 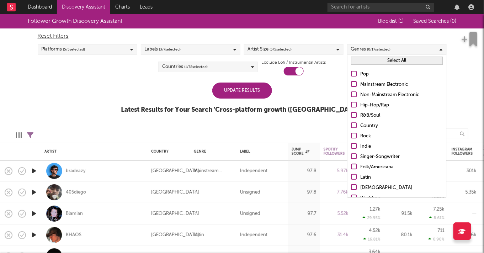 I want to click on div: Countries, so click(x=185, y=67).